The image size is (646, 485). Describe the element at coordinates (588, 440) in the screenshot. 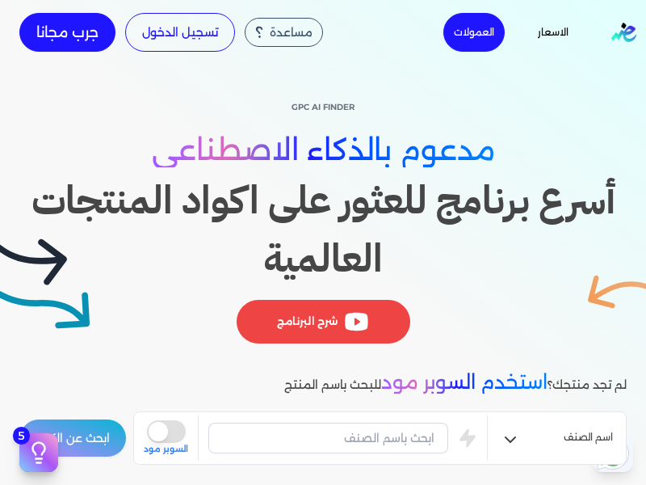

I see `span: اسم الصنف` at that location.